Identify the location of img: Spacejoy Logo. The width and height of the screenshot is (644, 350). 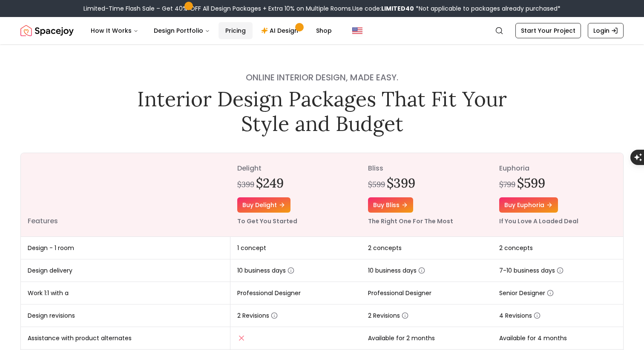
(47, 31).